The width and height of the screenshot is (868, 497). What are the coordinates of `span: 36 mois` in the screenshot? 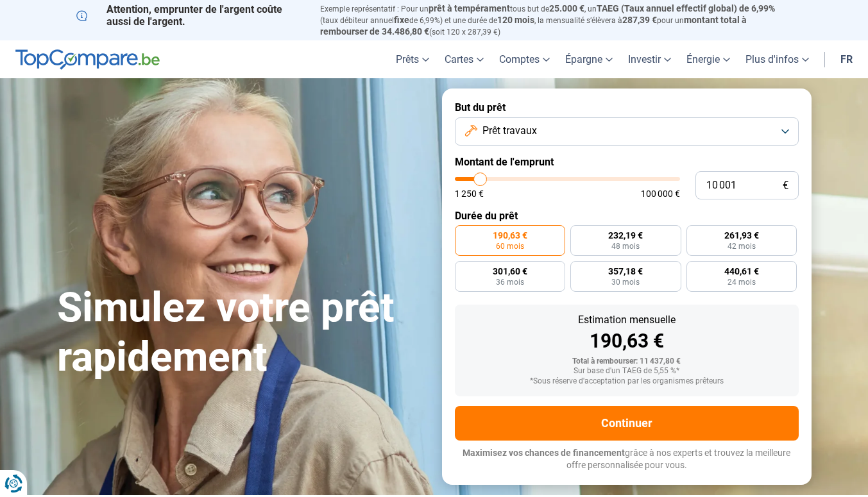 It's located at (510, 282).